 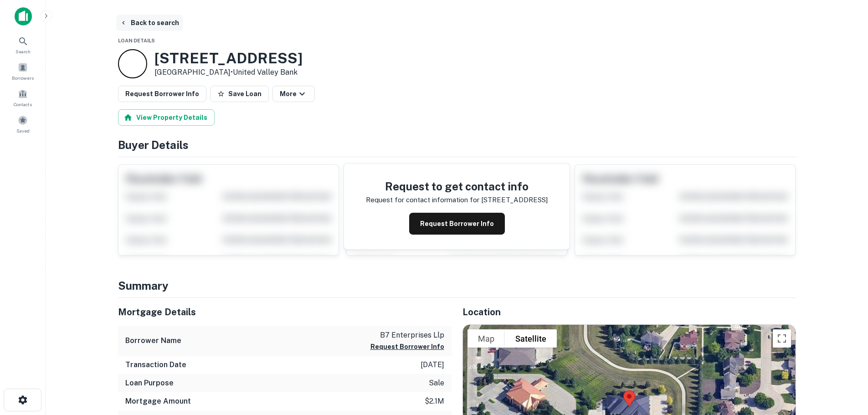 What do you see at coordinates (293, 93) in the screenshot?
I see `button: More` at bounding box center [293, 93].